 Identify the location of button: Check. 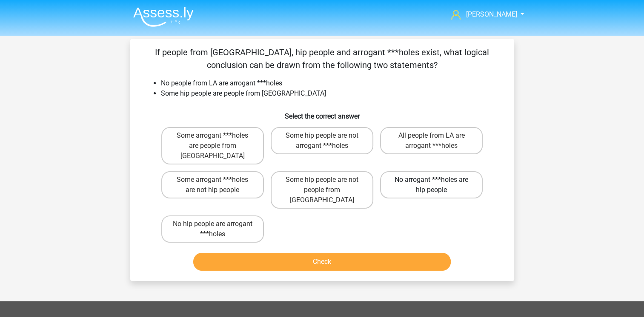
(322, 262).